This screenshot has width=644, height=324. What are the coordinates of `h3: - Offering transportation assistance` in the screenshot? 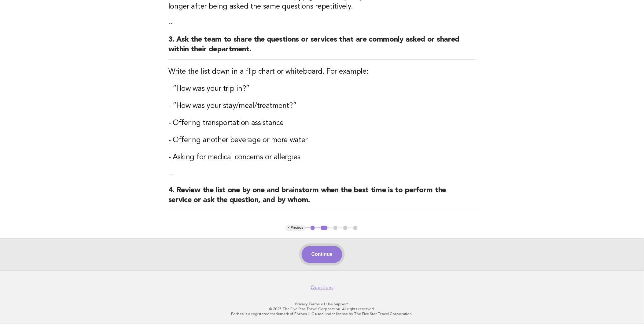 It's located at (322, 123).